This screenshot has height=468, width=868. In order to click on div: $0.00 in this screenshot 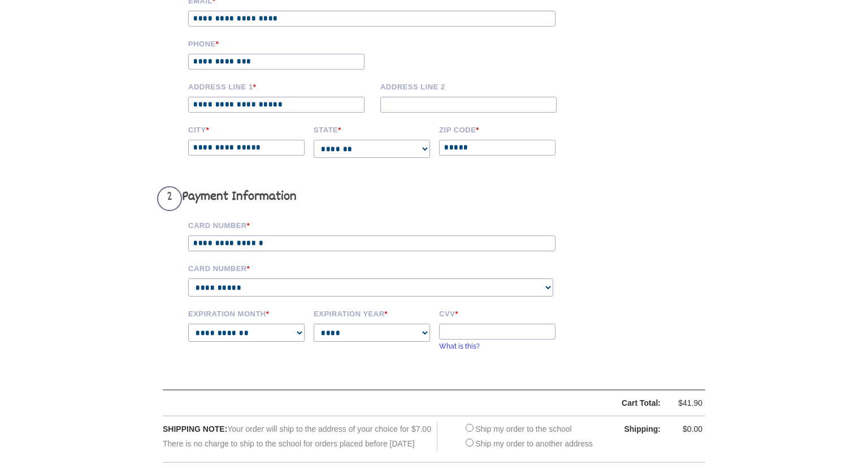, I will do `click(685, 429)`.